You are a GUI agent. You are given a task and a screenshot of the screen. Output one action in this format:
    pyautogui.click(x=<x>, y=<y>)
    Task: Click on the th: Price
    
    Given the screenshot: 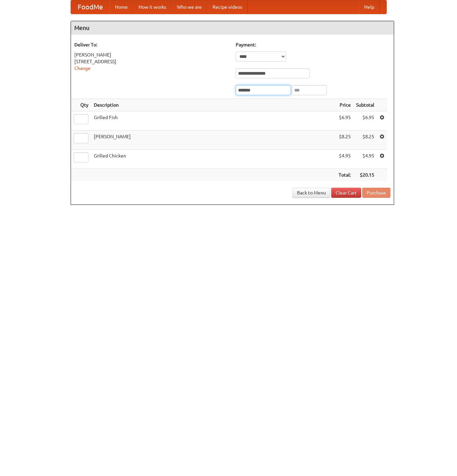 What is the action you would take?
    pyautogui.click(x=344, y=105)
    